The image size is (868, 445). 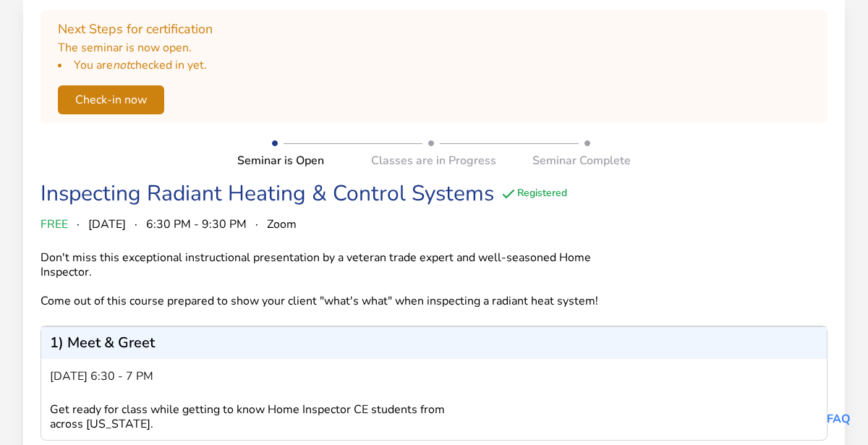 I want to click on div: Seminar Complete, so click(x=565, y=161).